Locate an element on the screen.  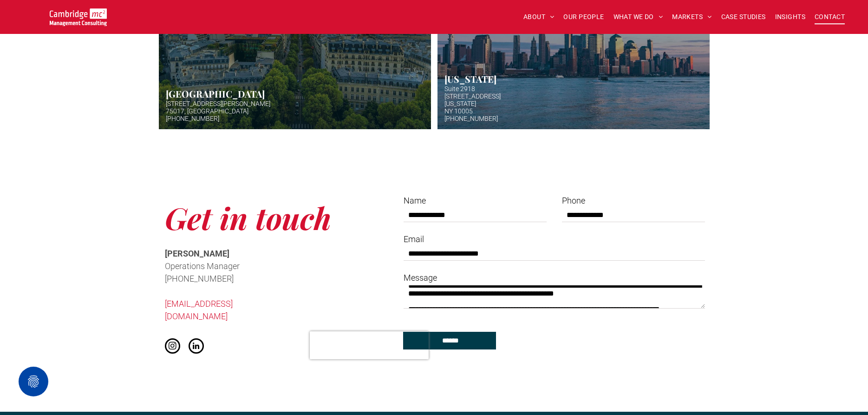
a: WHAT WE DO is located at coordinates (638, 17).